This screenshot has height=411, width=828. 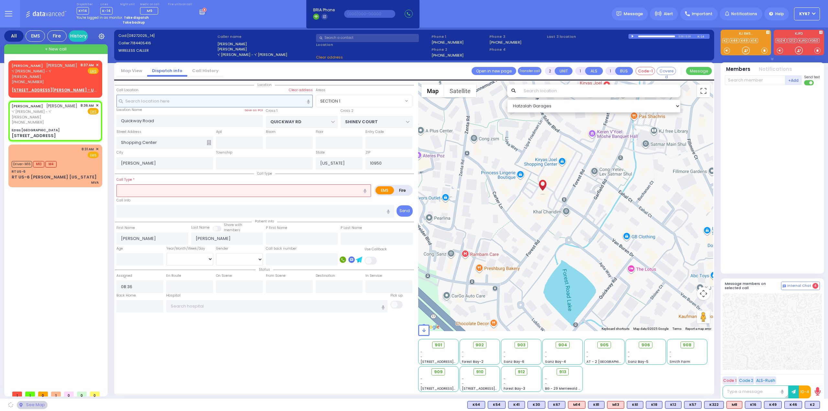 What do you see at coordinates (277, 306) in the screenshot?
I see `input: Search hospital` at bounding box center [277, 306].